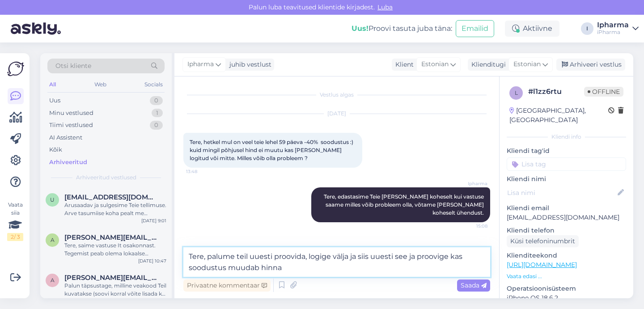  Describe the element at coordinates (566, 288) in the screenshot. I see `p: Operatsioonisüsteem` at that location.